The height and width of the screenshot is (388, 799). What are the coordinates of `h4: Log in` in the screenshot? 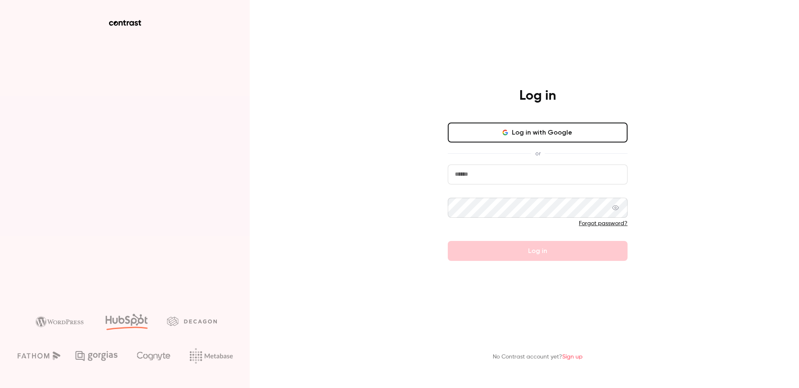 It's located at (537, 96).